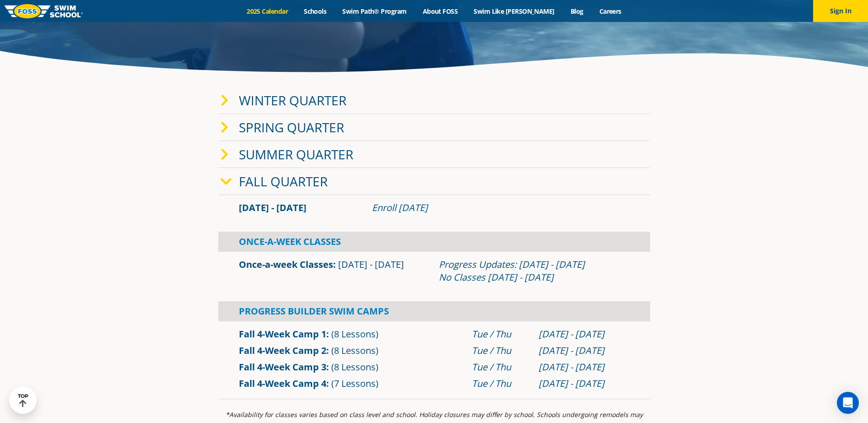 The height and width of the screenshot is (423, 868). What do you see at coordinates (44, 11) in the screenshot?
I see `img: FOSS Swim School Logo` at bounding box center [44, 11].